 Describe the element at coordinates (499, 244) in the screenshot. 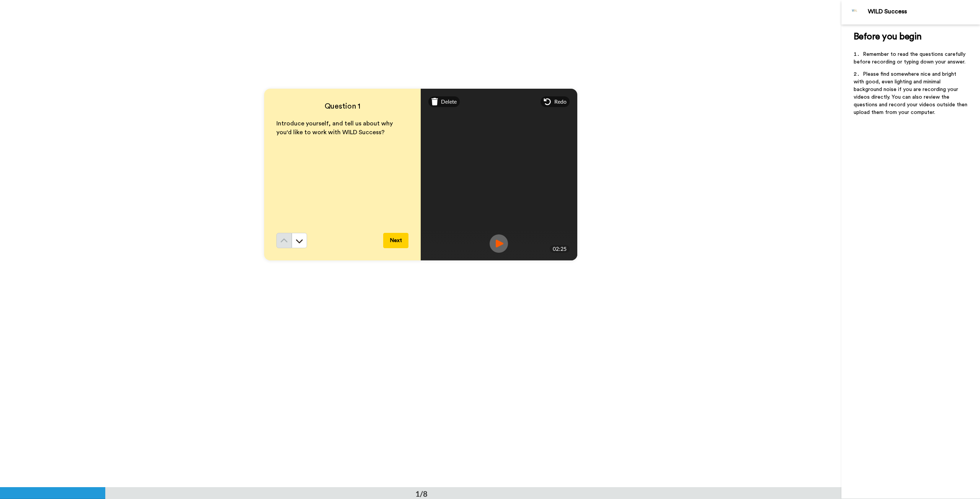

I see `img: ic_record_play.svg` at that location.